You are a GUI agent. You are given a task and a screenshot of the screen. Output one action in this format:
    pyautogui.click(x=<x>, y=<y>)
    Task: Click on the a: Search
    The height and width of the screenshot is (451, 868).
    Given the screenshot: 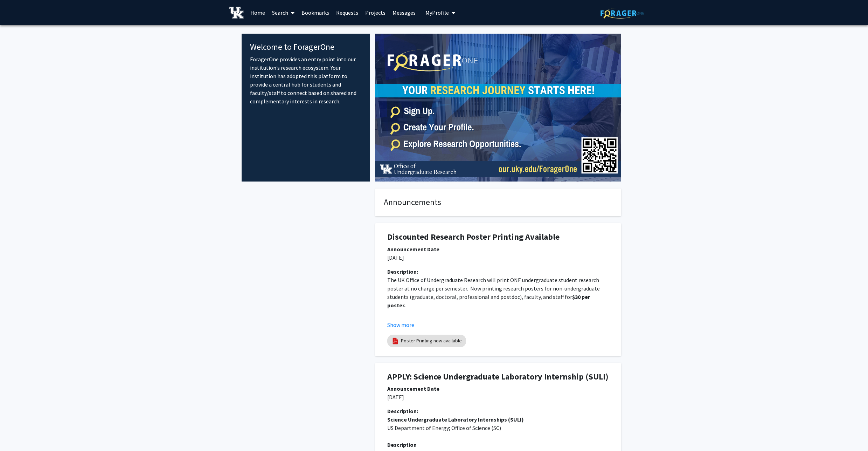 What is the action you would take?
    pyautogui.click(x=283, y=12)
    